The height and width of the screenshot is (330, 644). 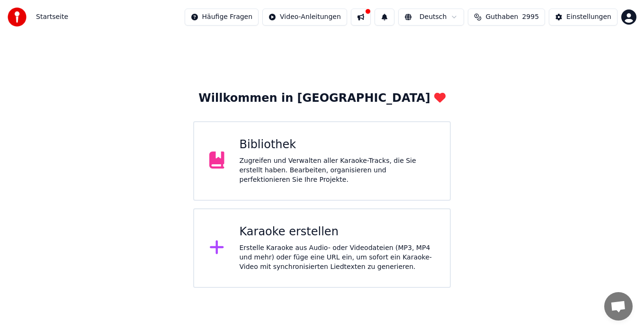 What do you see at coordinates (17, 17) in the screenshot?
I see `img: youka` at bounding box center [17, 17].